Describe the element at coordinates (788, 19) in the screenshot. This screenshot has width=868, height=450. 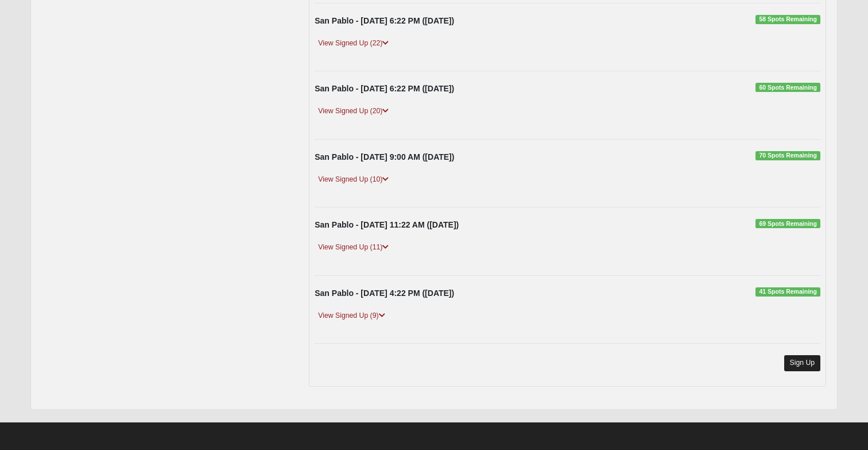
I see `span: 58 Spots Remaining` at that location.